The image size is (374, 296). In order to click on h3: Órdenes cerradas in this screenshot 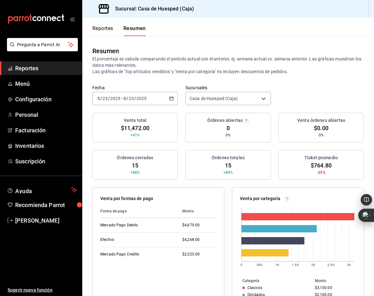, I will do `click(135, 157)`.